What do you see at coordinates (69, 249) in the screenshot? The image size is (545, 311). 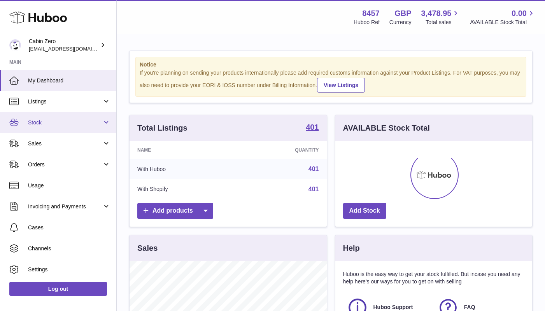 I see `span: Channels` at bounding box center [69, 249].